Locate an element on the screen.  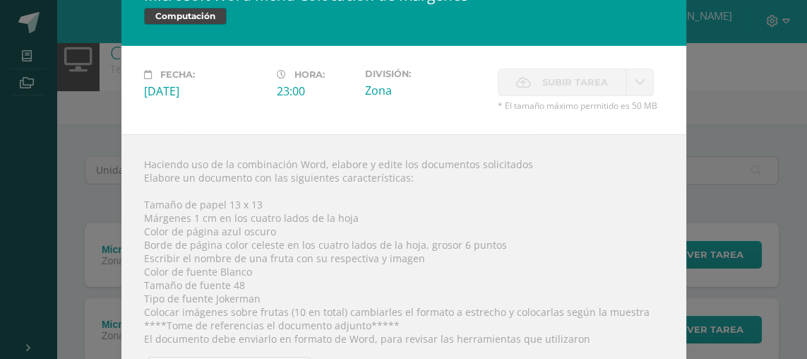
a: La fecha de entrega ha expirado is located at coordinates (640, 82).